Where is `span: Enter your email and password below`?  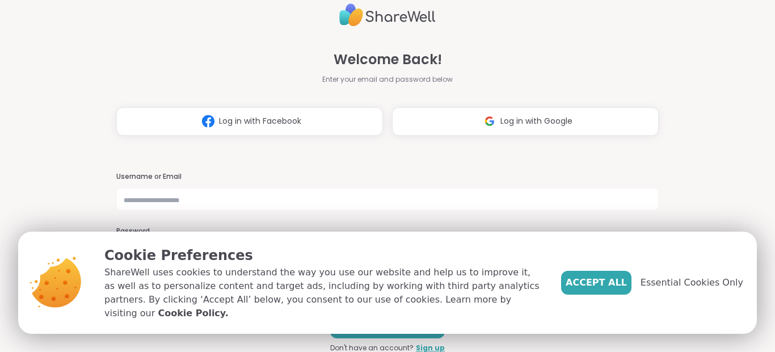 span: Enter your email and password below is located at coordinates (388, 79).